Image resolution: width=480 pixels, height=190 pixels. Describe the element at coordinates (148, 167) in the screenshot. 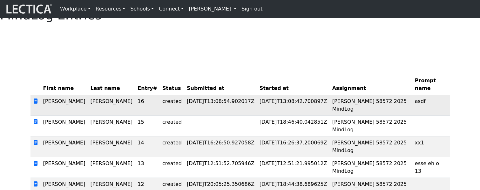

I see `td: 13` at that location.